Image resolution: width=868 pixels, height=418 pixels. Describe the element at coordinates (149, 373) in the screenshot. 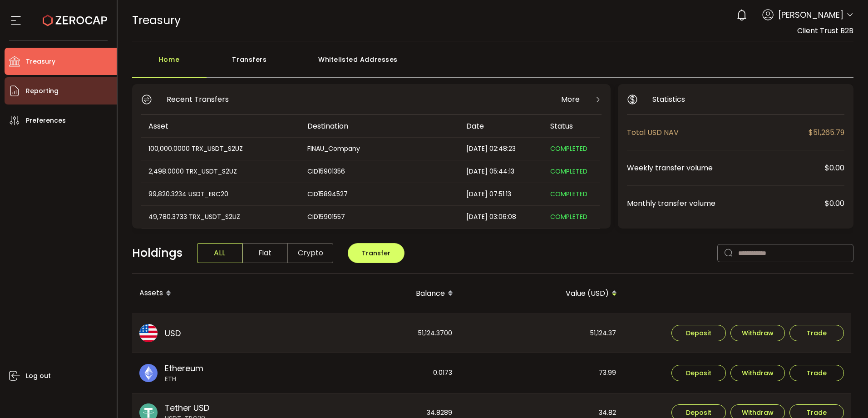

I see `img: eth_portfolio.svg` at that location.